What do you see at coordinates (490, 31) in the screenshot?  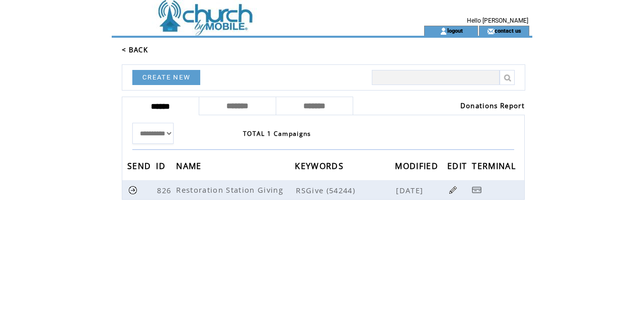 I see `img: contact_us_icon.gif` at bounding box center [490, 31].